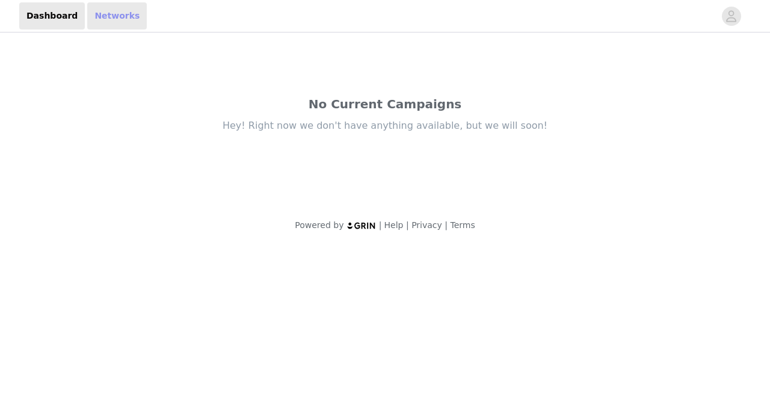  Describe the element at coordinates (362, 225) in the screenshot. I see `img: logo` at that location.